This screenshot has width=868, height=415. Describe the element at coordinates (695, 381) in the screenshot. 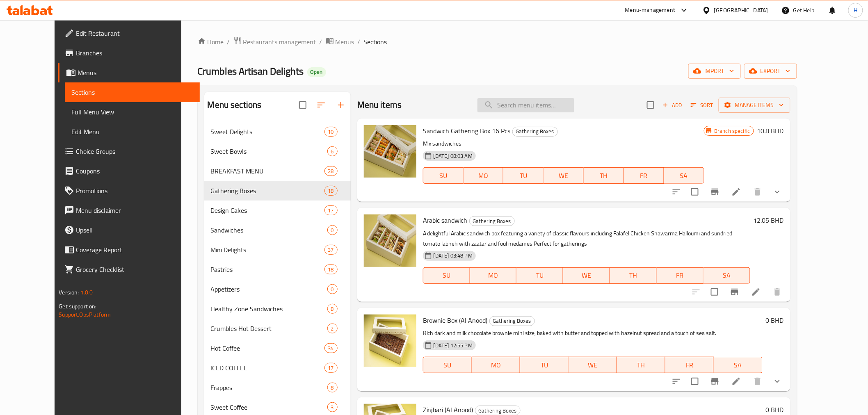

I see `span: Select to update` at that location.